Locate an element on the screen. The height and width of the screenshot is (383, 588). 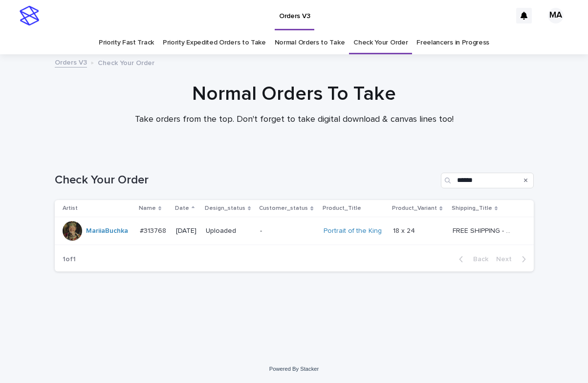
a: Freelancers in Progress is located at coordinates (453, 42).